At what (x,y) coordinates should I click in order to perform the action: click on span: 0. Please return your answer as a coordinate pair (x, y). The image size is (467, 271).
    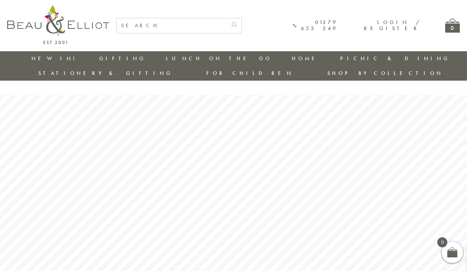
    Looking at the image, I should click on (443, 242).